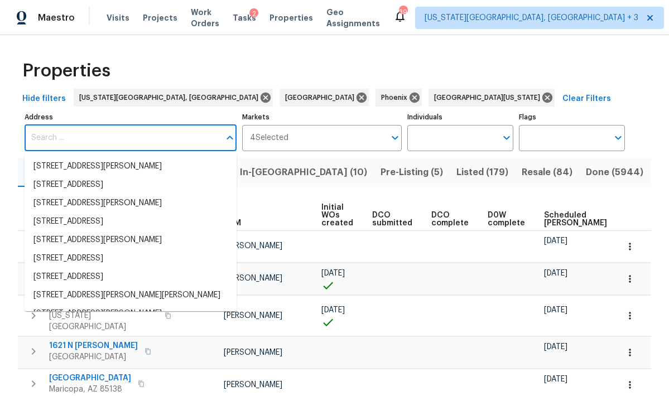  What do you see at coordinates (506, 219) in the screenshot?
I see `span: D0W complete` at bounding box center [506, 219].